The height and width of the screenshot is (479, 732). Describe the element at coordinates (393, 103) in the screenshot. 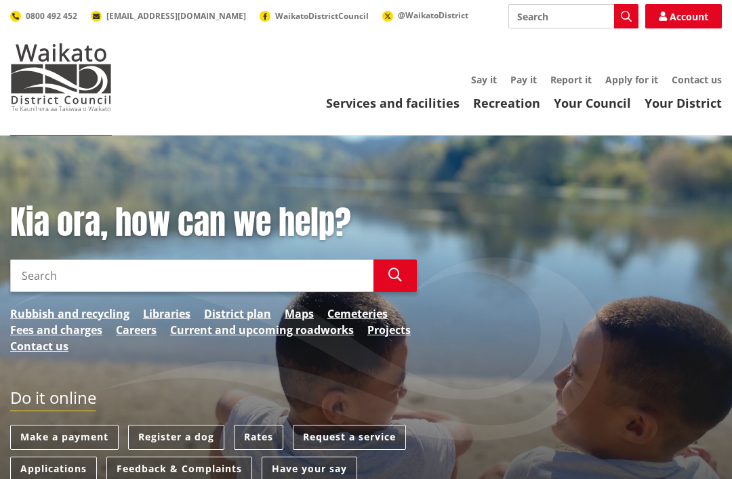

I see `a: Services and facilities` at that location.